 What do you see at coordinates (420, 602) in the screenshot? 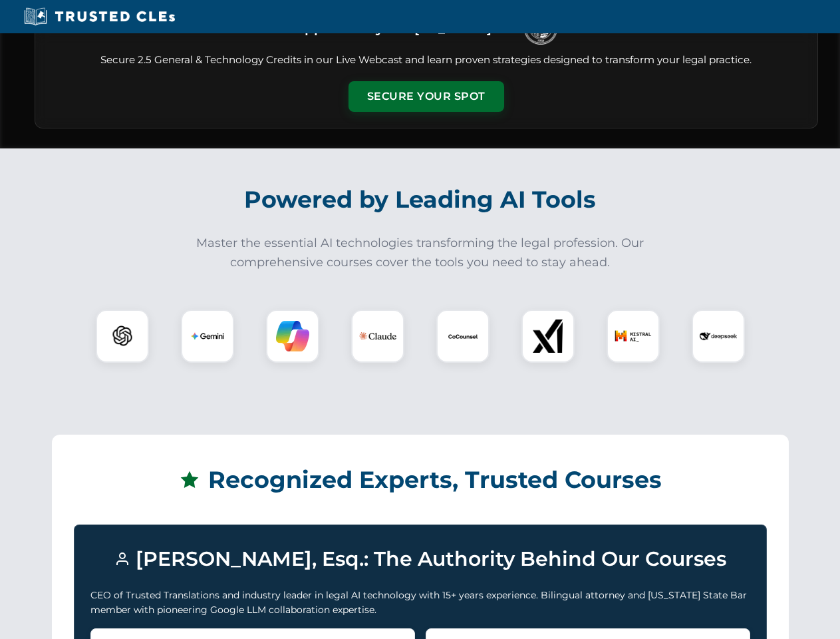
I see `p: CEO of Trusted Translations and industry leader in legal AI technology with 15+ years experience....` at bounding box center [420, 602].